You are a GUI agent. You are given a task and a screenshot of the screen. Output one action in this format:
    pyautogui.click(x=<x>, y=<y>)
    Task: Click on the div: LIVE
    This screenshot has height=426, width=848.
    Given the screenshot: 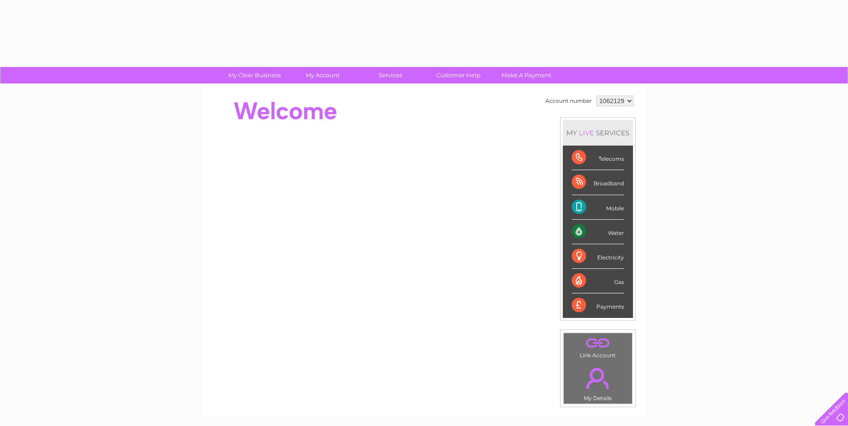 What is the action you would take?
    pyautogui.click(x=586, y=133)
    